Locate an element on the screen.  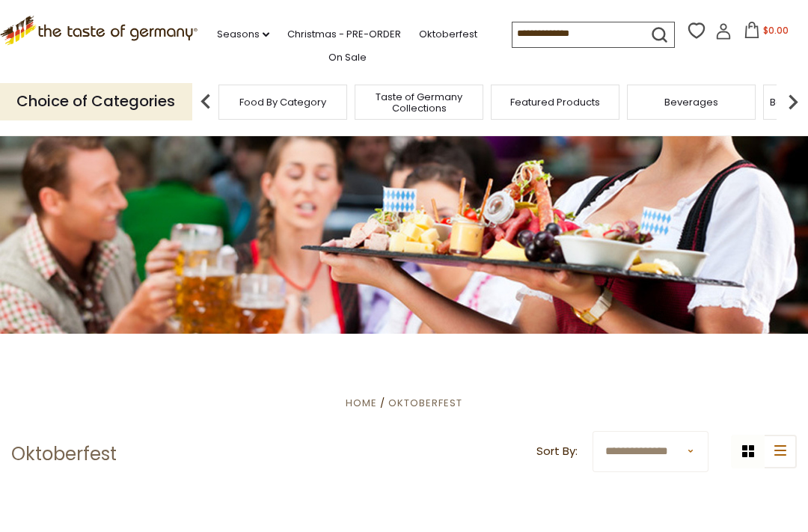
img: previous arrow is located at coordinates (206, 102).